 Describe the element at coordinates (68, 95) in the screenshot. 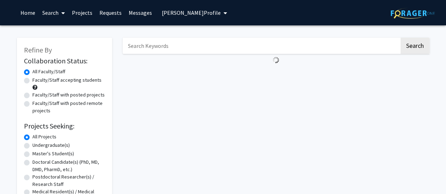

I see `label: Faculty/Staff with posted projects` at that location.